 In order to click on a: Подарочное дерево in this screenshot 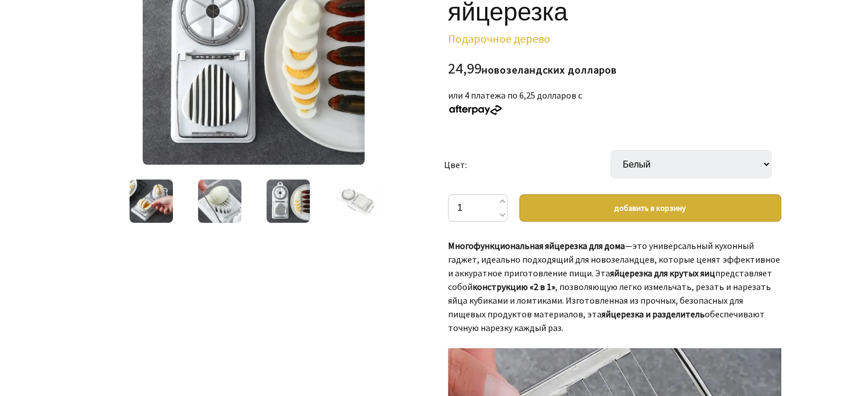, I will do `click(499, 38)`.